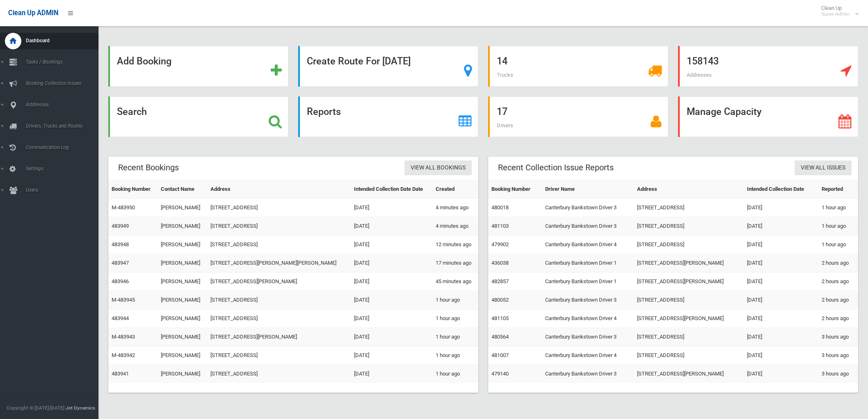 This screenshot has height=419, width=868. I want to click on a: 17 Drivers, so click(578, 116).